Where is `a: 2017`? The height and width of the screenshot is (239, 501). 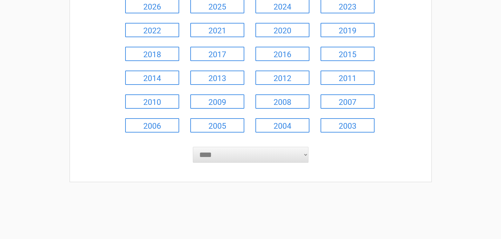
a: 2017 is located at coordinates (217, 54).